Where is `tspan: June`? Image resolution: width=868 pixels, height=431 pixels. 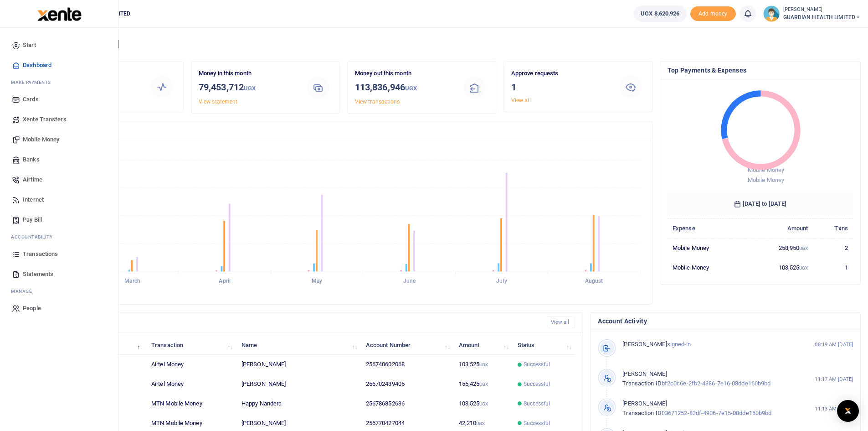
tspan: June is located at coordinates (410, 282).